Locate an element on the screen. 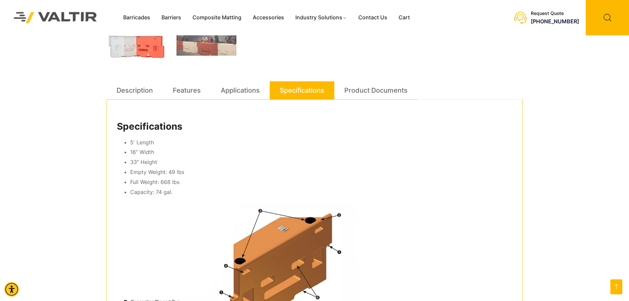  a: Accessories is located at coordinates (268, 18).